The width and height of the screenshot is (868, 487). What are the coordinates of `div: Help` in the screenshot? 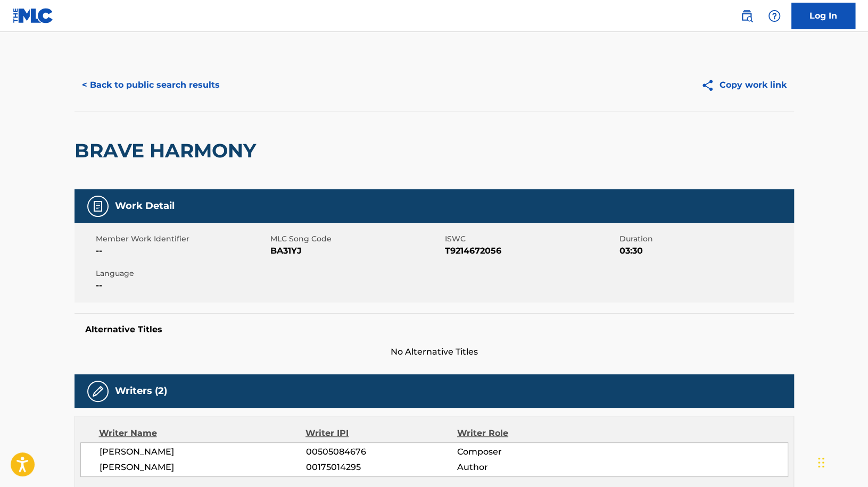 It's located at (774, 16).